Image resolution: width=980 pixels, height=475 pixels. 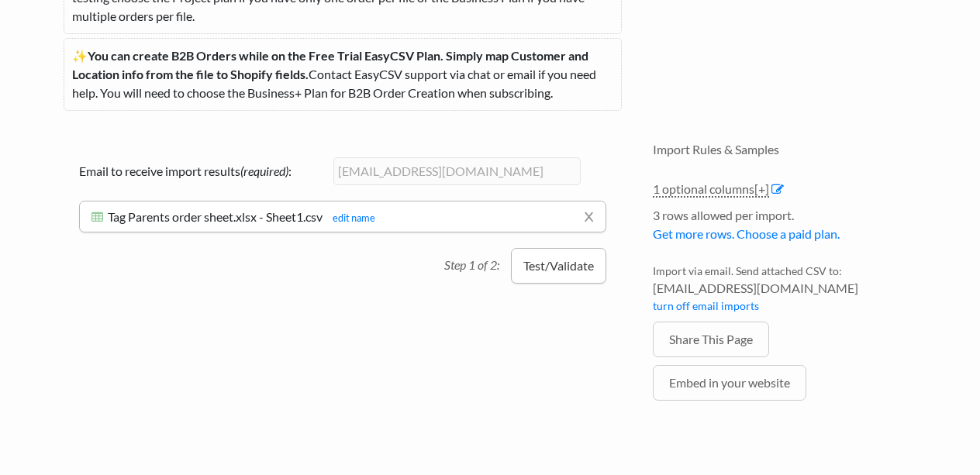 I want to click on a: turn off email imports, so click(x=705, y=305).